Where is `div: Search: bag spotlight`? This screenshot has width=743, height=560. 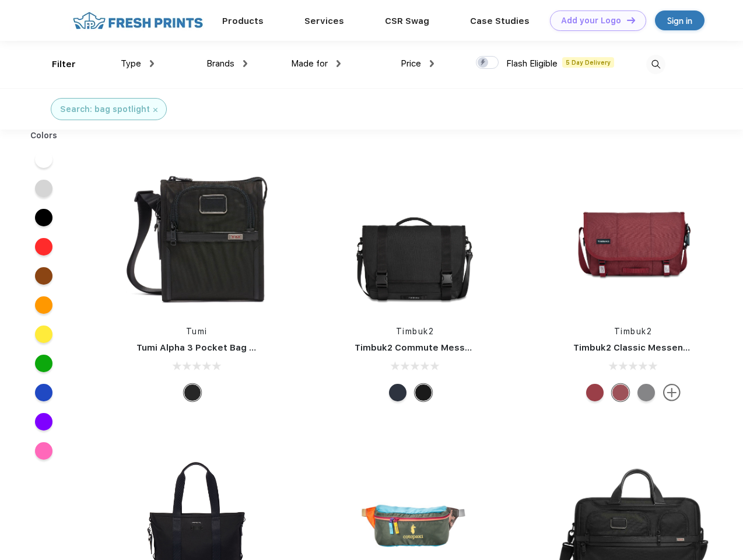 div: Search: bag spotlight is located at coordinates (105, 109).